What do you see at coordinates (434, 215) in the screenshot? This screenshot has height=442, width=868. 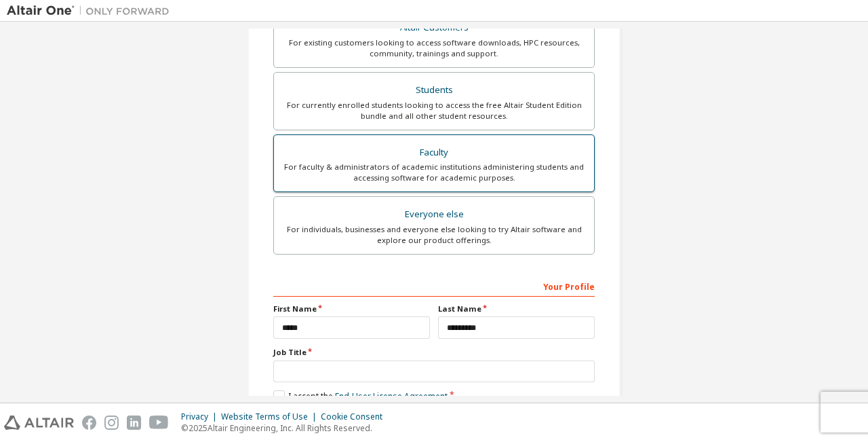 I see `div: Everyone else` at bounding box center [434, 215].